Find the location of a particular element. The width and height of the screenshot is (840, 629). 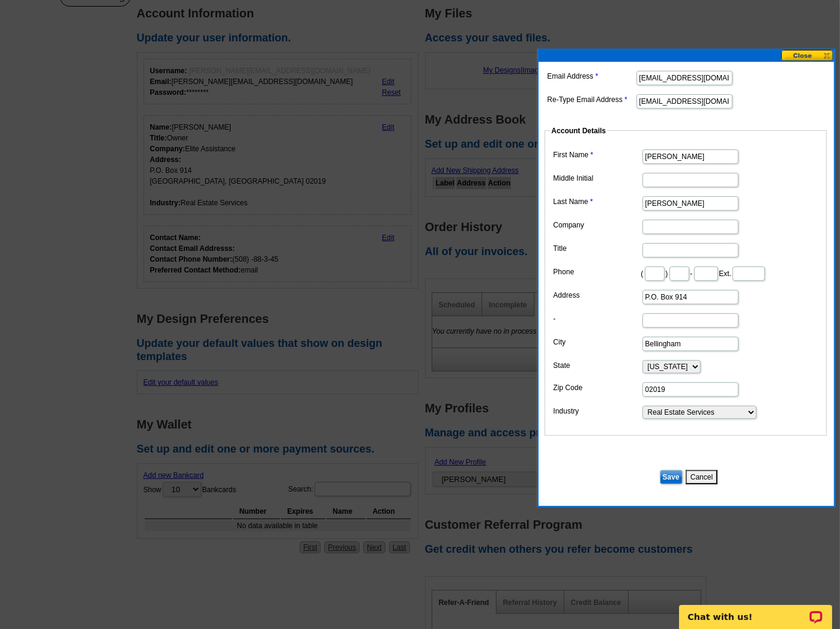

label: Industry is located at coordinates (598, 411).